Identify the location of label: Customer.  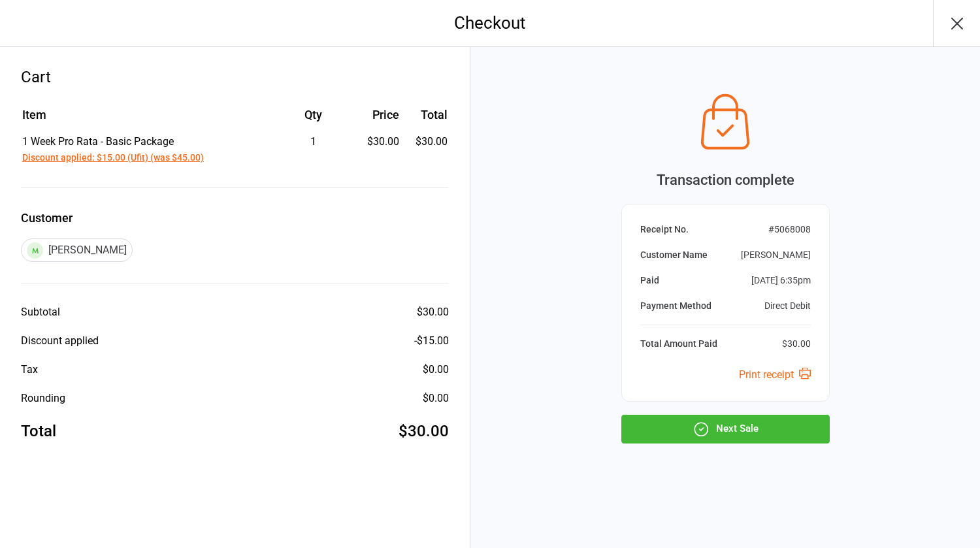
(235, 218).